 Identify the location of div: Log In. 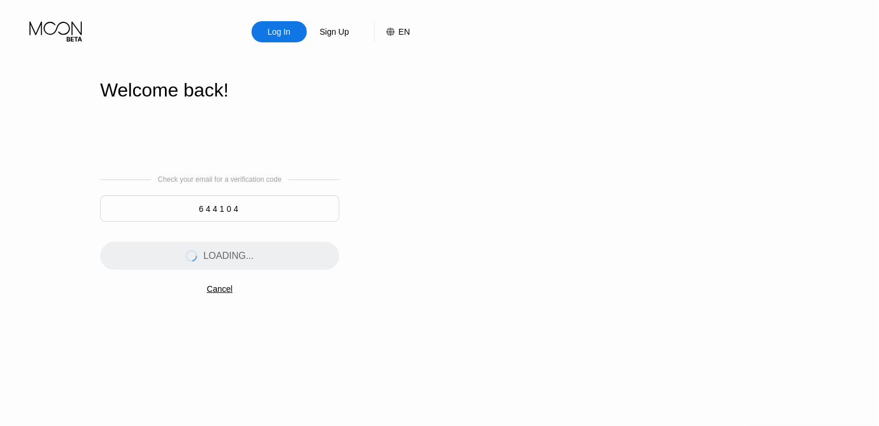
(279, 32).